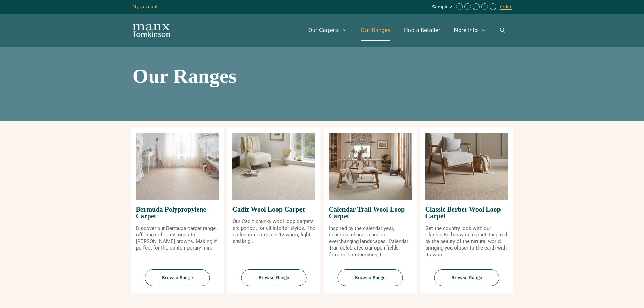 The height and width of the screenshot is (308, 644). I want to click on a: My account, so click(145, 6).